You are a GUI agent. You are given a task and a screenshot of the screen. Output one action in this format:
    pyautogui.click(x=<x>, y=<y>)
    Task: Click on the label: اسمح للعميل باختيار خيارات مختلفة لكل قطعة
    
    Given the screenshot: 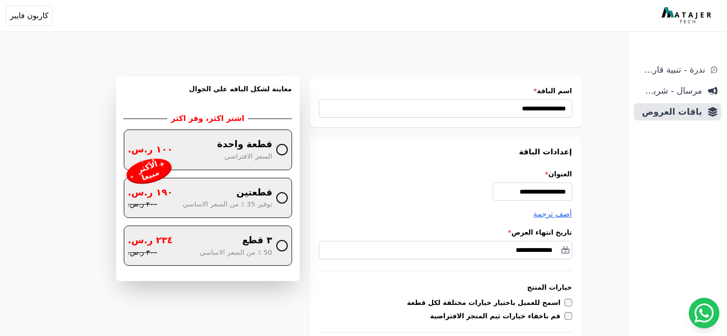 What is the action you would take?
    pyautogui.click(x=486, y=303)
    